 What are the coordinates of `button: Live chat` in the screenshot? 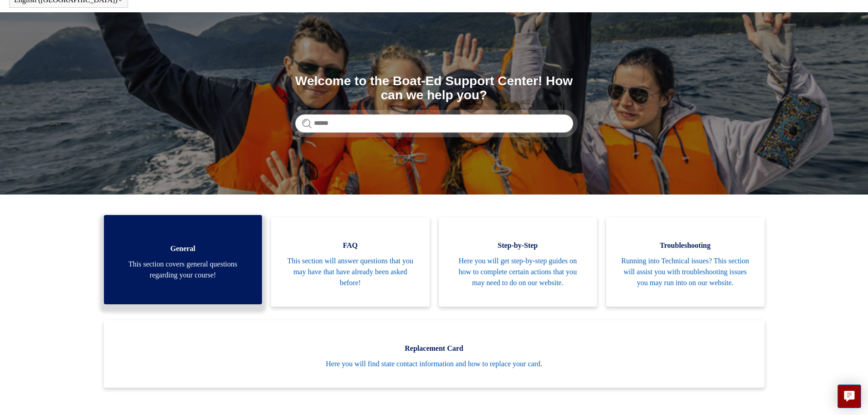 It's located at (849, 396).